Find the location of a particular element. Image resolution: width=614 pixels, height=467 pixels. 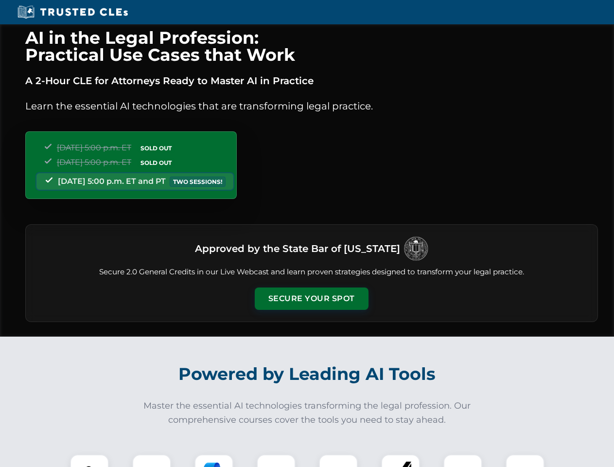

img: Logo is located at coordinates (416, 248).